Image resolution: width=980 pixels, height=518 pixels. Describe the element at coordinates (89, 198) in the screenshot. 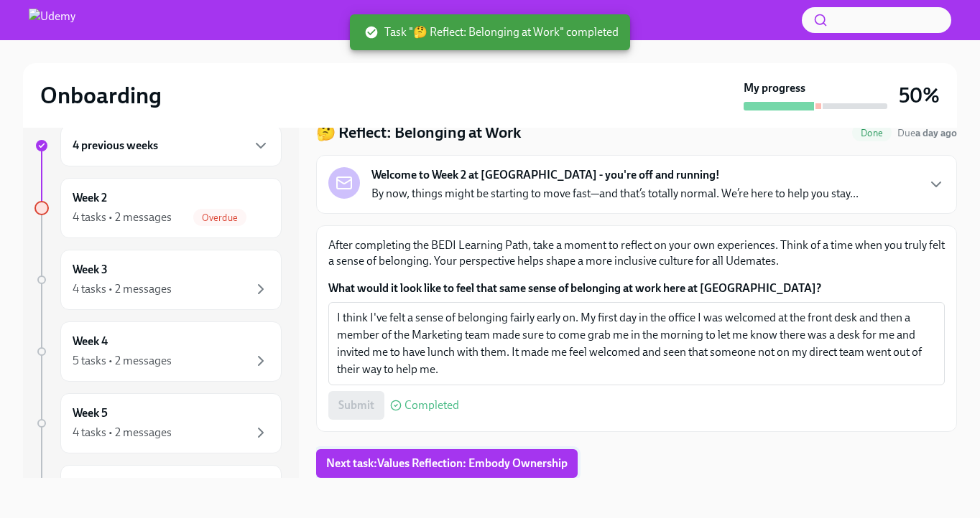

I see `h6: Week 2` at that location.